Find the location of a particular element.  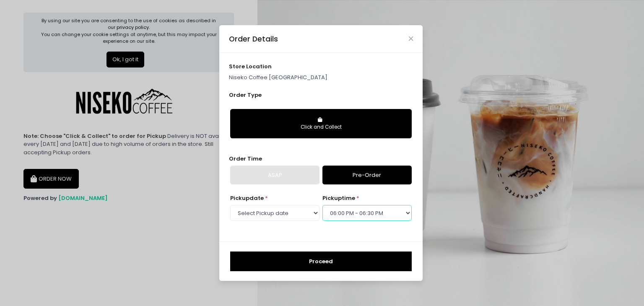

span: Order Time is located at coordinates (245, 158).